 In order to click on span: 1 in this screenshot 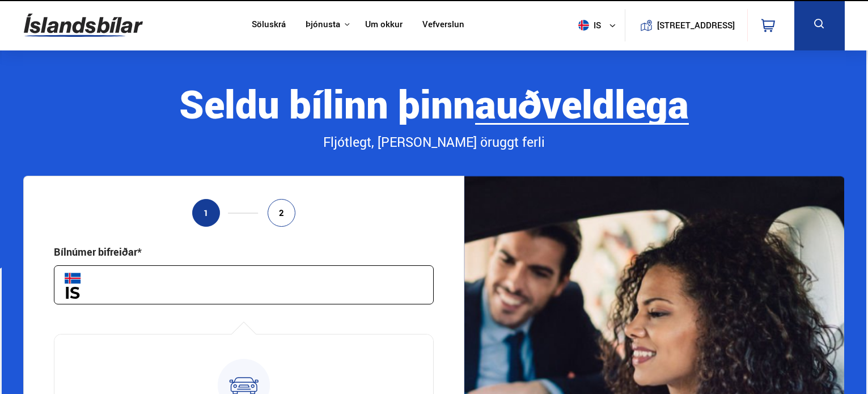, I will do `click(206, 213)`.